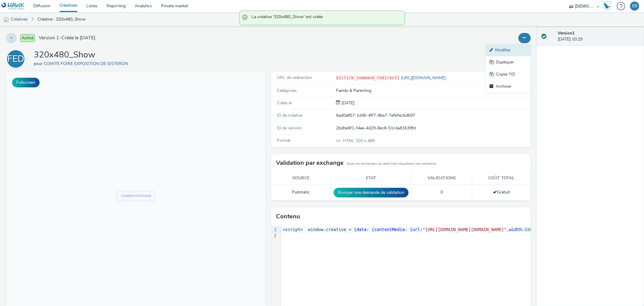  What do you see at coordinates (16, 59) in the screenshot?
I see `div: CFEDS` at bounding box center [16, 59].